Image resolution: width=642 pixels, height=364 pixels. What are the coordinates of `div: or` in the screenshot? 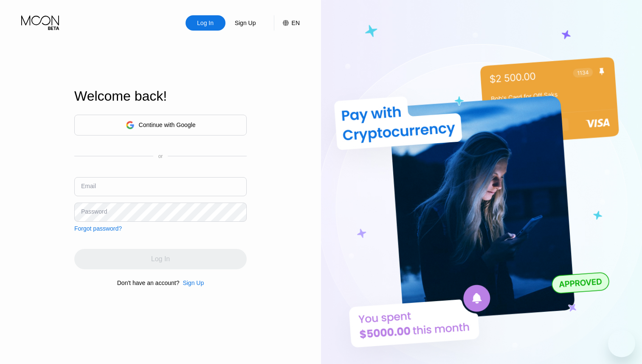 It's located at (160, 156).